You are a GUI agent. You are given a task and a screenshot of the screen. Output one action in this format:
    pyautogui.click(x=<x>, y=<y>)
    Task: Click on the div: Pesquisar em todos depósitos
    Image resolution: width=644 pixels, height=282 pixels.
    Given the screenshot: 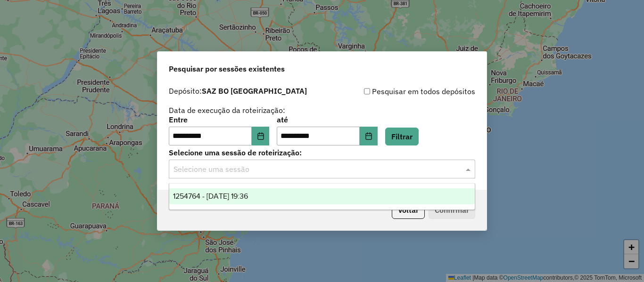 What is the action you would take?
    pyautogui.click(x=398, y=91)
    